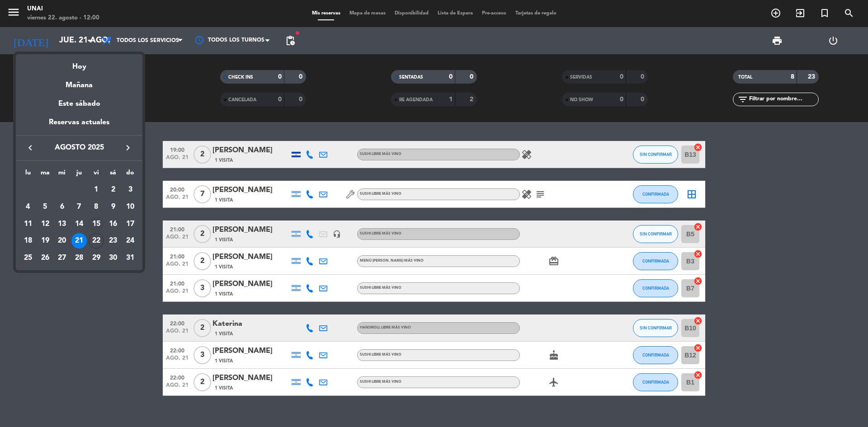  What do you see at coordinates (45, 258) in the screenshot?
I see `td: 26 de agosto de 2025` at bounding box center [45, 258].